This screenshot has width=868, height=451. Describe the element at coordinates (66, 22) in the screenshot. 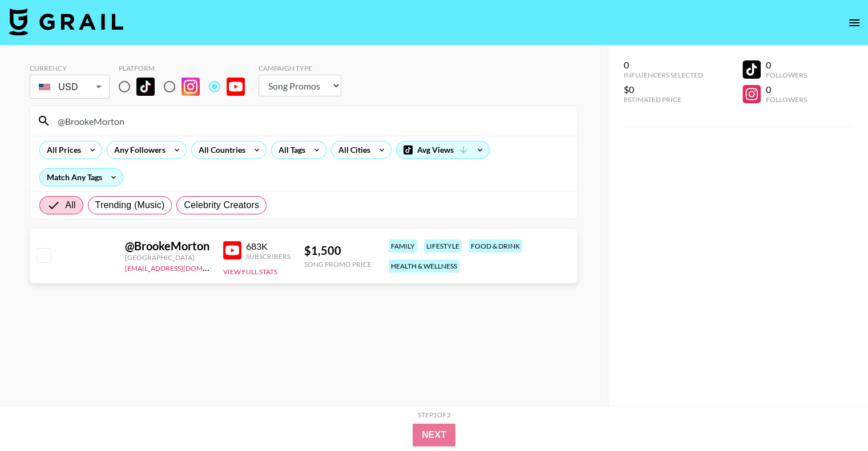

I see `img: Grail Talent` at that location.